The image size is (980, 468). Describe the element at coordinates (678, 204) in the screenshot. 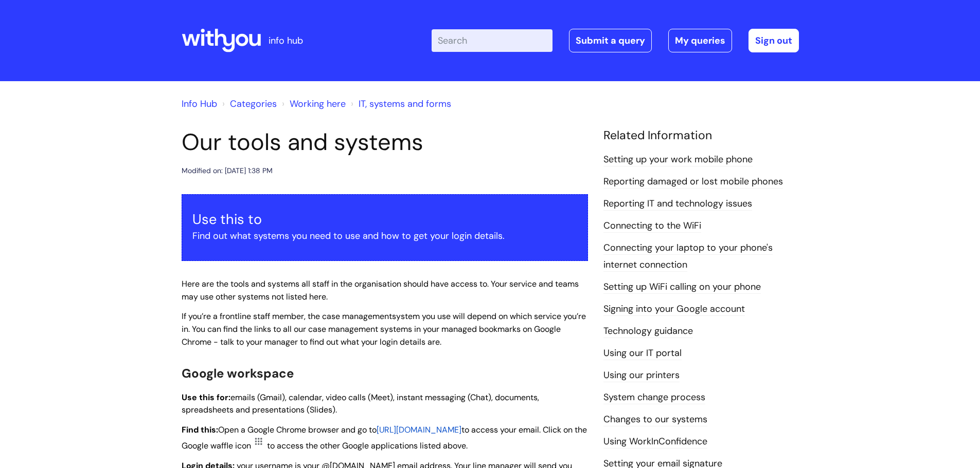

I see `a: Reporting IT and technology issues` at that location.